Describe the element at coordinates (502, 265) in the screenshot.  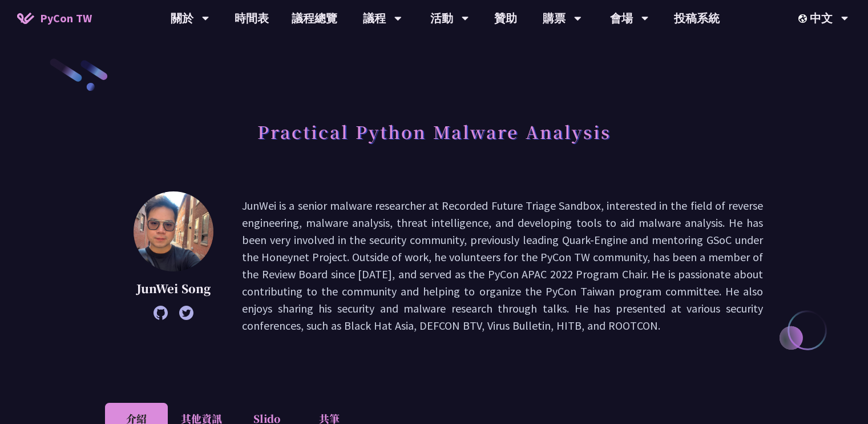
I see `p: JunWei is a senior malware researcher at Recorded Future Triage Sandbox, interested in the field ...` at that location.